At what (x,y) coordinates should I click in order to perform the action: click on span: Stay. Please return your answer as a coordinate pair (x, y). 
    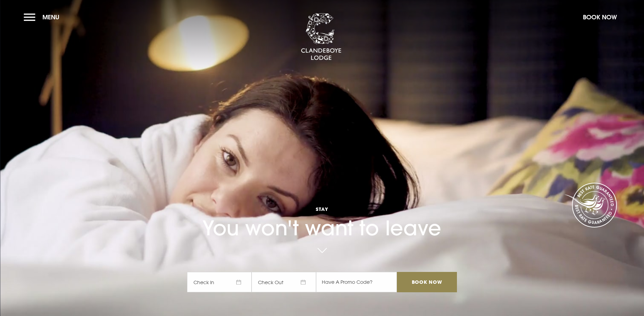
    Looking at the image, I should click on (322, 209).